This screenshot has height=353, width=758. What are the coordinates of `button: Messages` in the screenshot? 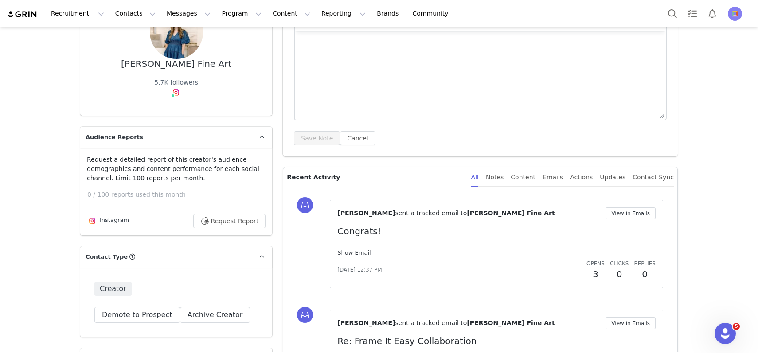 It's located at (188, 13).